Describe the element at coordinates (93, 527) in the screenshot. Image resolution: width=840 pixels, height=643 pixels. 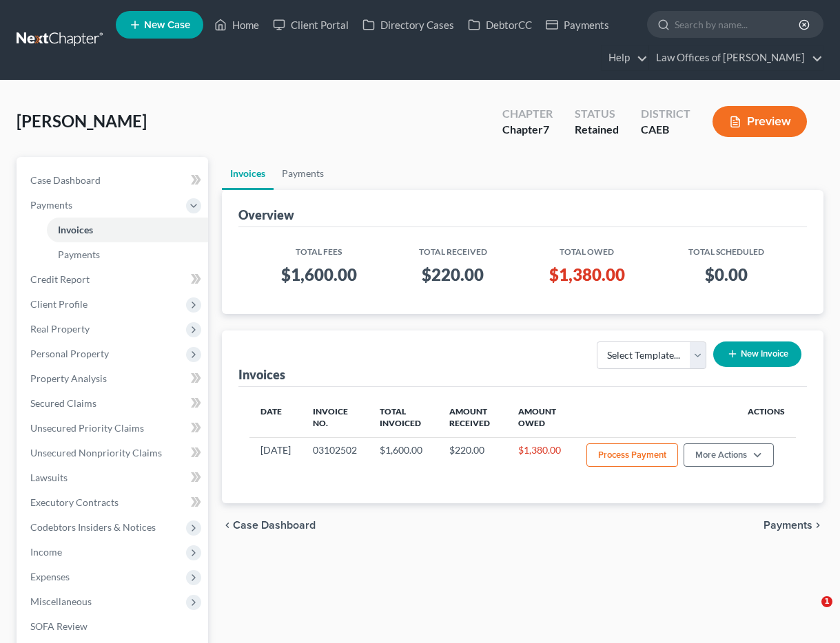
I see `span: Codebtors Insiders & Notices` at that location.